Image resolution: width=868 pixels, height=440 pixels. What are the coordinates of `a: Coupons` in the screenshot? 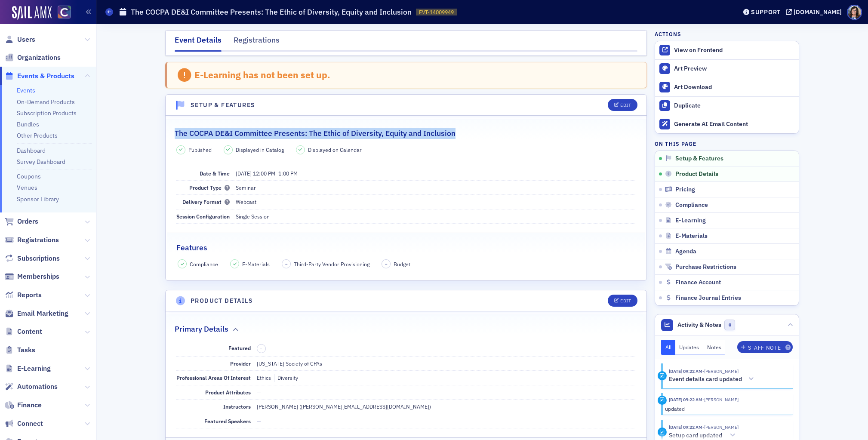 It's located at (29, 176).